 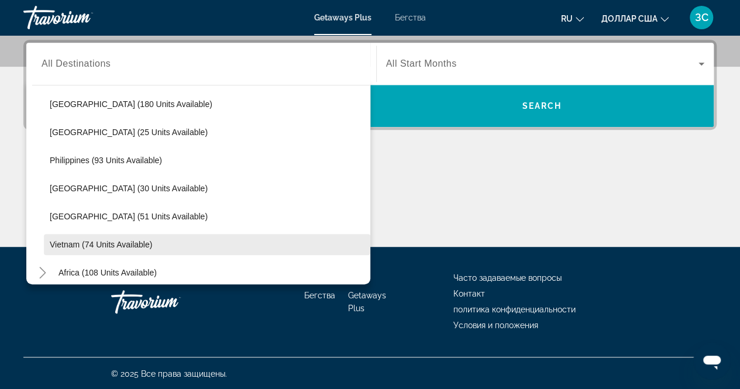 What do you see at coordinates (495, 325) in the screenshot?
I see `a: Условия и положения` at bounding box center [495, 325].